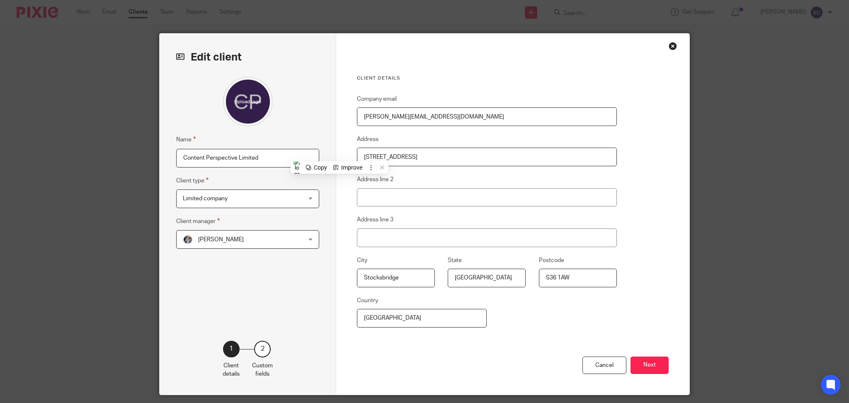 The width and height of the screenshot is (849, 403). Describe the element at coordinates (263, 370) in the screenshot. I see `p: Custom fields` at that location.